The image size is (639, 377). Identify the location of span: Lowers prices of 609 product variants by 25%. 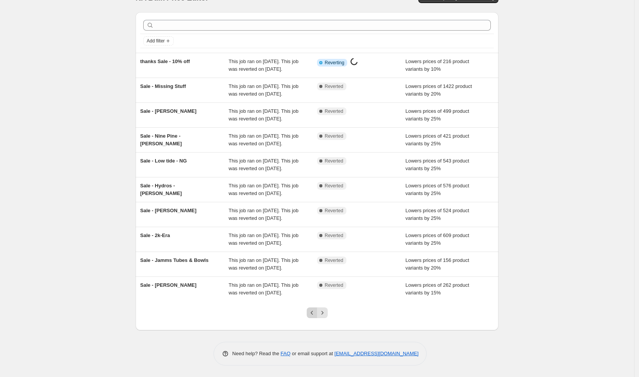
(438, 239).